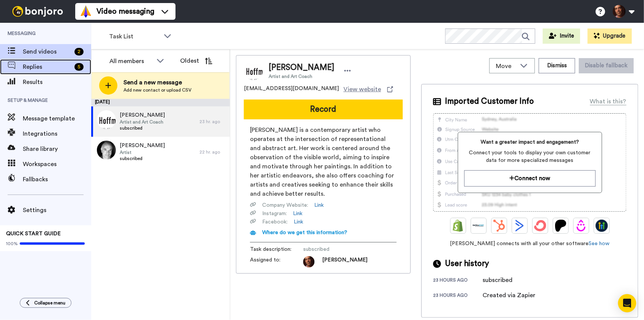 This screenshot has height=320, width=644. I want to click on span: 100%, so click(12, 244).